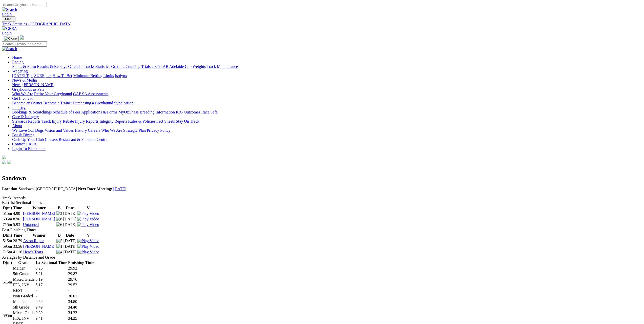 This screenshot has width=644, height=324. What do you see at coordinates (94, 76) in the screenshot?
I see `a: Minimum Betting Limits` at bounding box center [94, 76].